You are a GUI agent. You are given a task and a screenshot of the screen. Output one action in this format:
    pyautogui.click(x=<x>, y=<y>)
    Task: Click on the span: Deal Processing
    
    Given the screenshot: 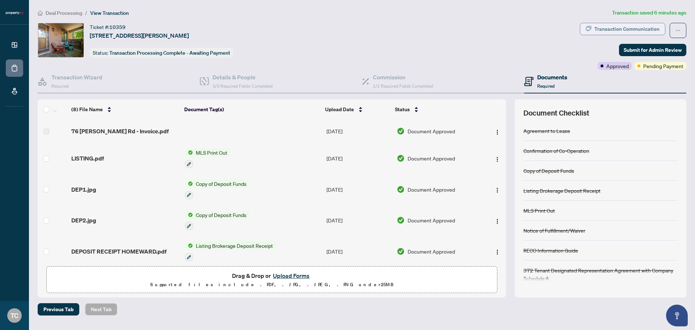 What is the action you would take?
    pyautogui.click(x=64, y=13)
    